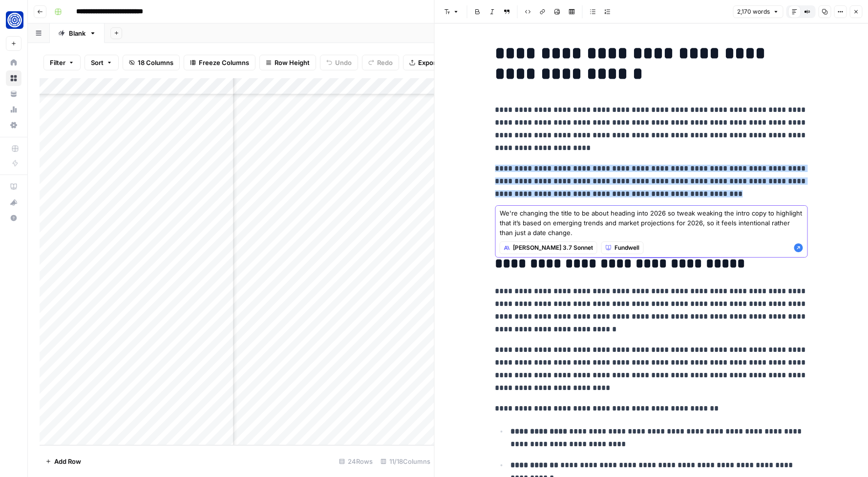 Image resolution: width=868 pixels, height=477 pixels. Describe the element at coordinates (151, 63) in the screenshot. I see `button: 18 Columns` at that location.